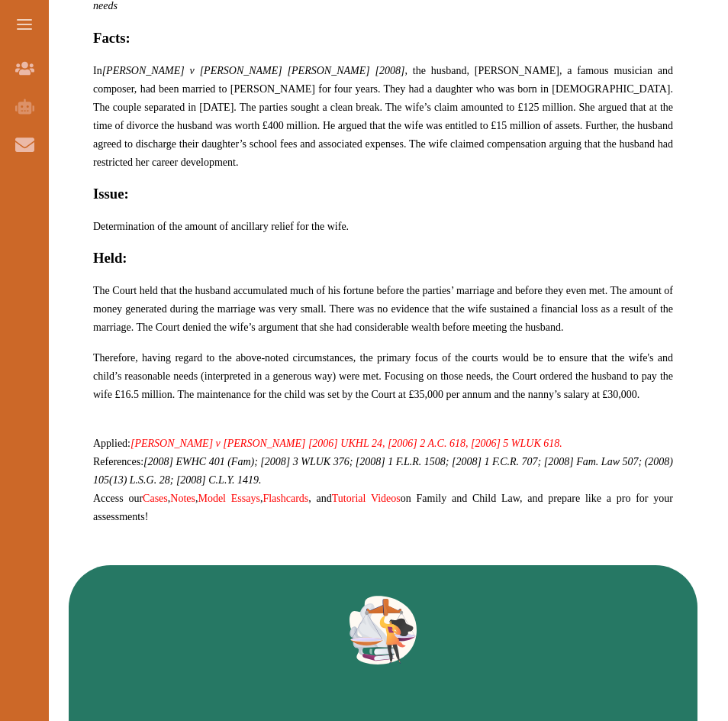 Image resolution: width=728 pixels, height=721 pixels. Describe the element at coordinates (285, 498) in the screenshot. I see `a: Flashcards` at that location.